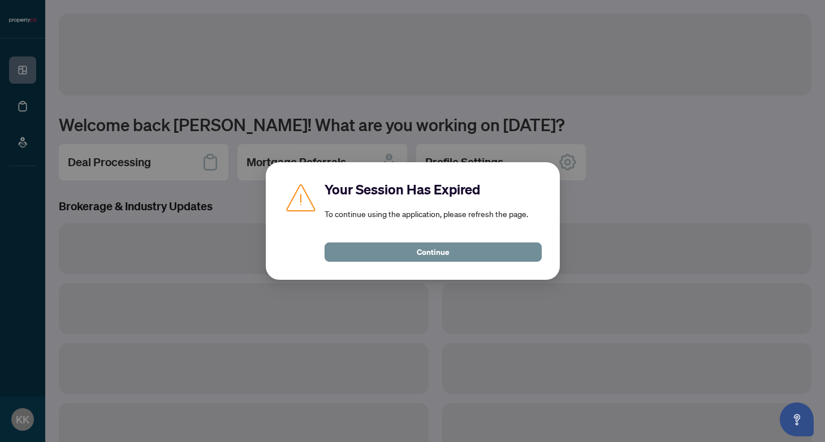 The image size is (825, 442). Describe the element at coordinates (301, 197) in the screenshot. I see `img: Caution icon` at that location.